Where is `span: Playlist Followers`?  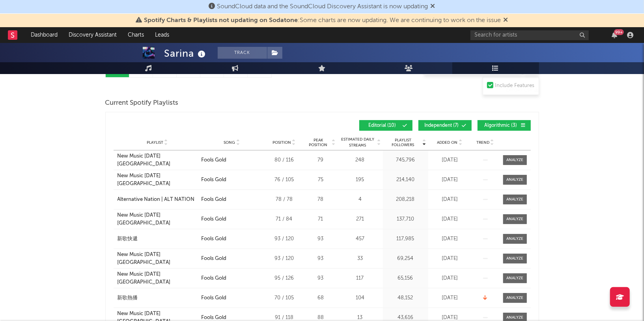 span: Playlist Followers is located at coordinates (403, 143).